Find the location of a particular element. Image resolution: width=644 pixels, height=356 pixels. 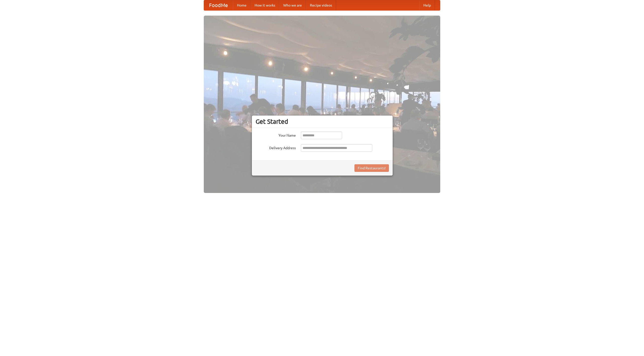

a: How it works is located at coordinates (265, 5).